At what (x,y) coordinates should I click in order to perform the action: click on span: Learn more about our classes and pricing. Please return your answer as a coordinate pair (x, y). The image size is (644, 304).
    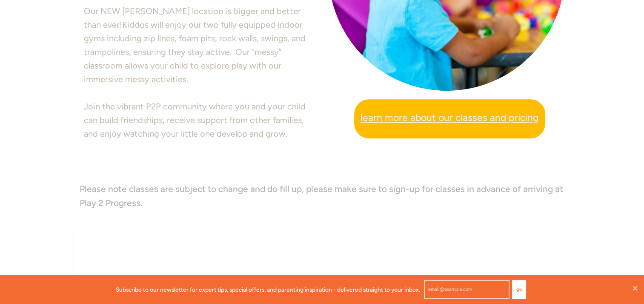
    Looking at the image, I should click on (449, 118).